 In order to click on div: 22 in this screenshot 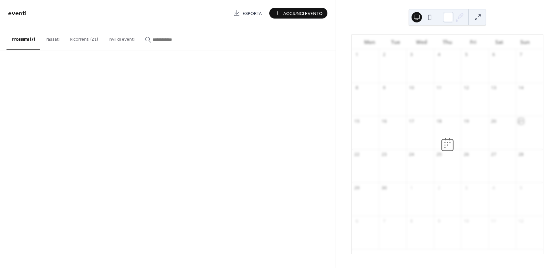, I will do `click(357, 154)`.